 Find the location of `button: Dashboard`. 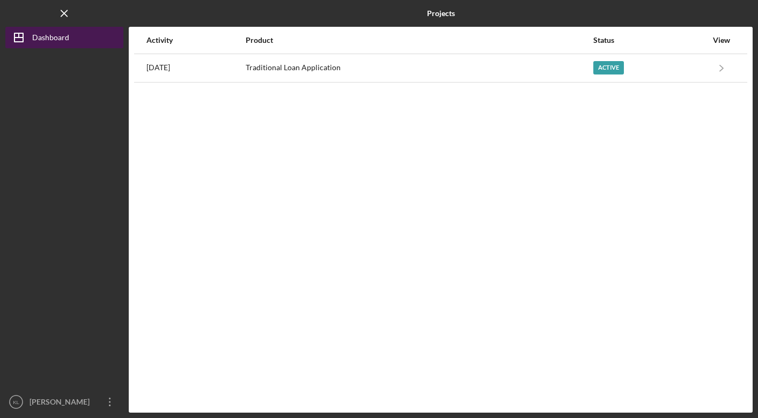

button: Dashboard is located at coordinates (64, 38).